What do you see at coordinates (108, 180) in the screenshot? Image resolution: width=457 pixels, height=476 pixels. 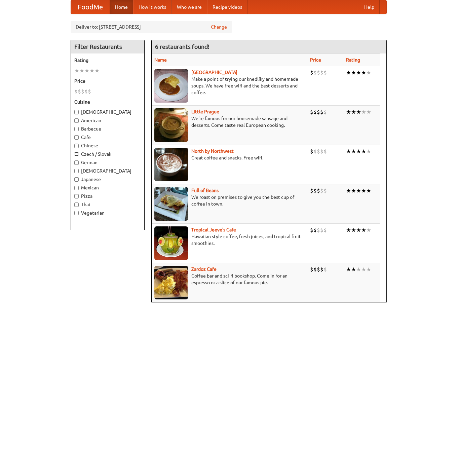 I see `label: Japanese` at bounding box center [108, 180].